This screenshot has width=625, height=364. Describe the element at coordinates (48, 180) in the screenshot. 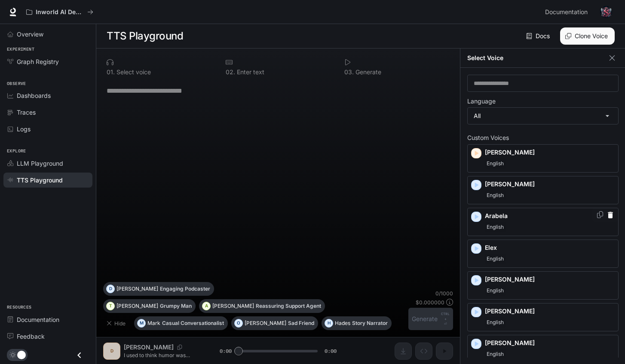

I see `a: TTS Playground` at that location.